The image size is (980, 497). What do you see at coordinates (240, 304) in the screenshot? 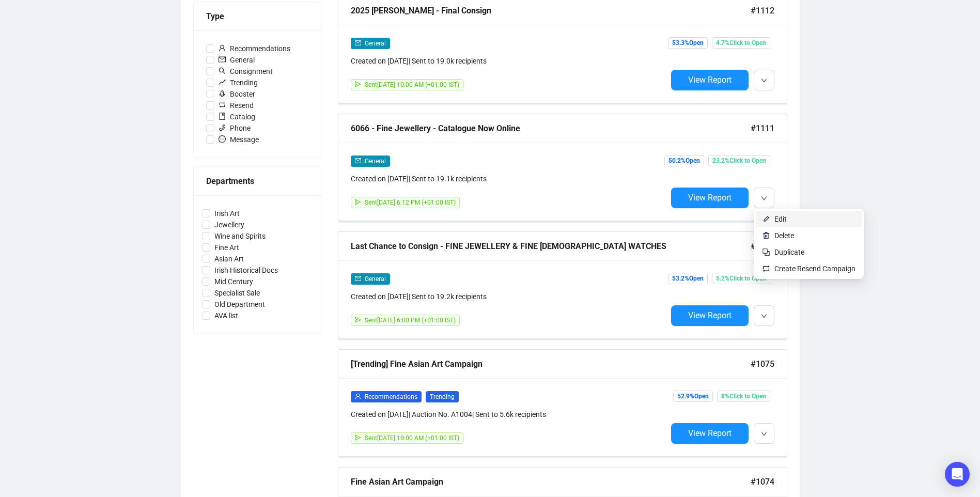
I see `span: Old Department` at bounding box center [240, 304].